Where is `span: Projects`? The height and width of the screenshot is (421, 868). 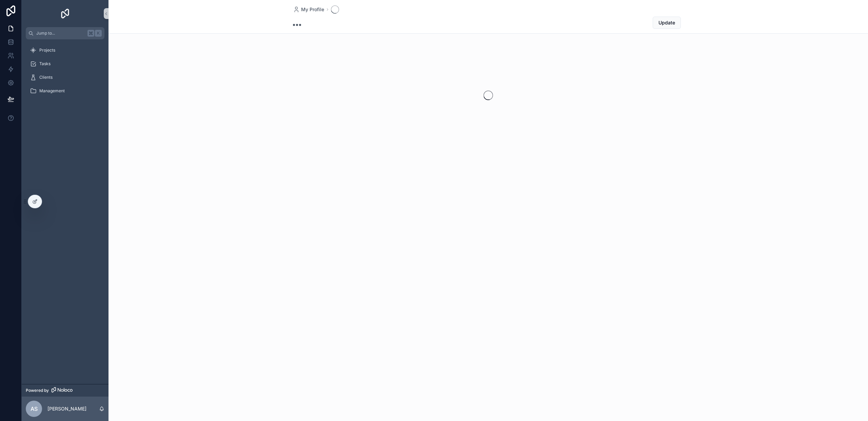 span: Projects is located at coordinates (47, 51).